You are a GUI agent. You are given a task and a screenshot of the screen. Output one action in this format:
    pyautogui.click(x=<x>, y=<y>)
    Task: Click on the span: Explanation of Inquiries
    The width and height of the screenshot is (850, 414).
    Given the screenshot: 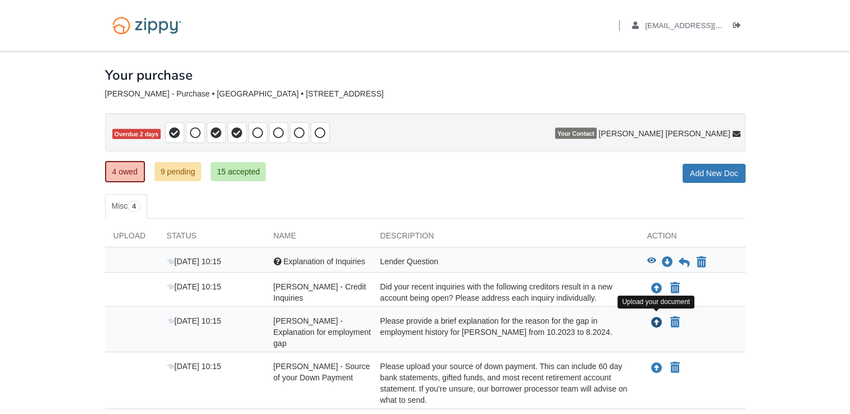 What is the action you would take?
    pyautogui.click(x=324, y=262)
    